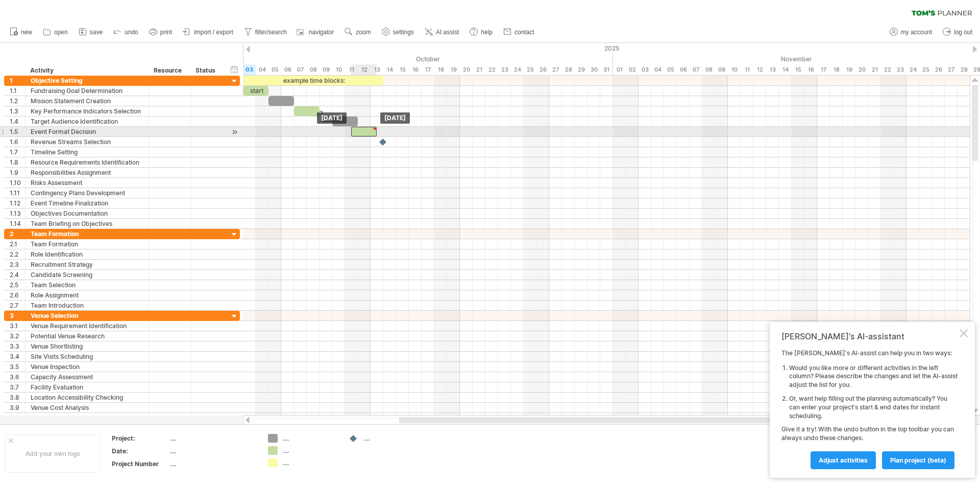 The image size is (980, 483). What do you see at coordinates (87, 172) in the screenshot?
I see `div: Responsibilities Assignment` at bounding box center [87, 172].